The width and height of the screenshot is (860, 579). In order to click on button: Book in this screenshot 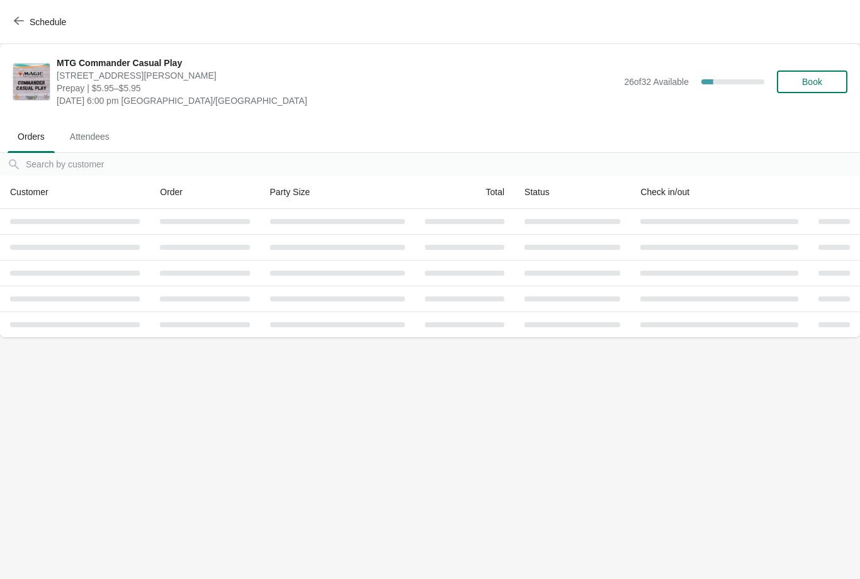, I will do `click(812, 82)`.